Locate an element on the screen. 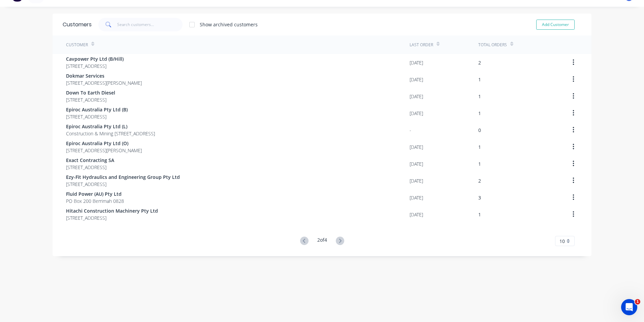 The image size is (644, 322). div: 0 is located at coordinates (480, 130).